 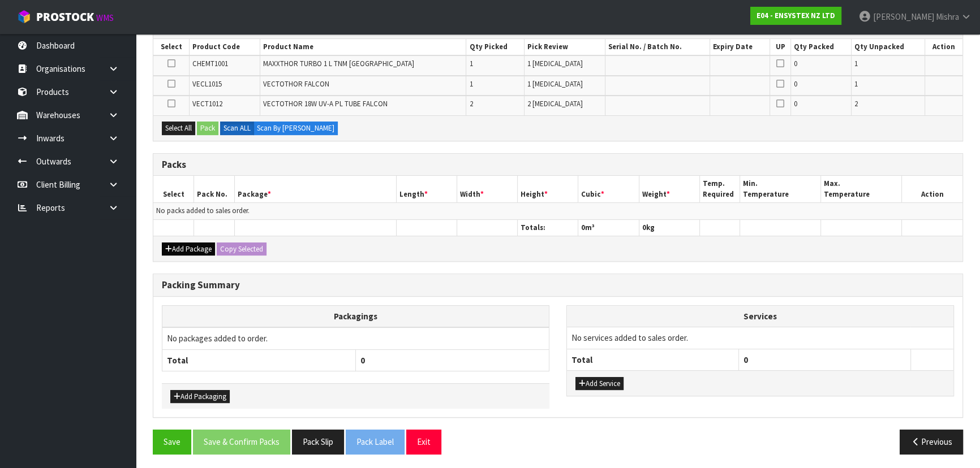 What do you see at coordinates (720, 189) in the screenshot?
I see `th: Temp. Required` at bounding box center [720, 189].